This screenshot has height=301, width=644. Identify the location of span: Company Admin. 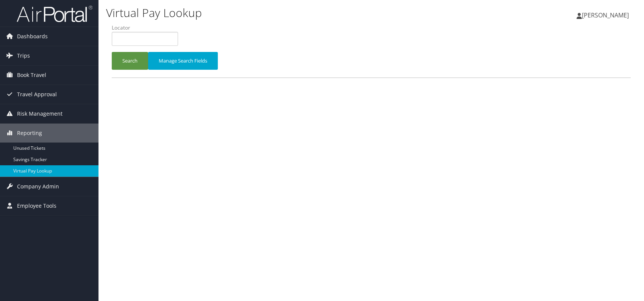
(38, 187).